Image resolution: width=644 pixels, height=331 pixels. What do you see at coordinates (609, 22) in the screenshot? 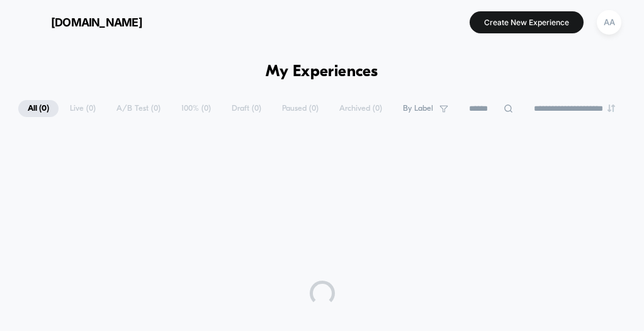
I see `button: AA` at bounding box center [609, 22].